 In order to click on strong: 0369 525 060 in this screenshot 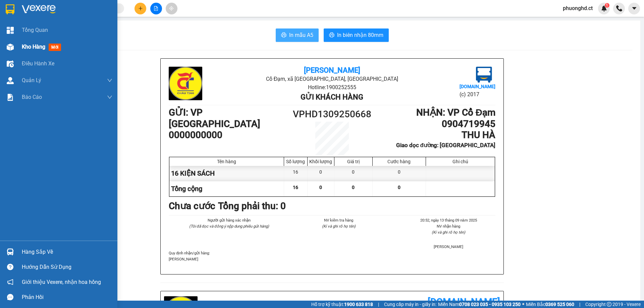, I will do `click(560, 304)`.